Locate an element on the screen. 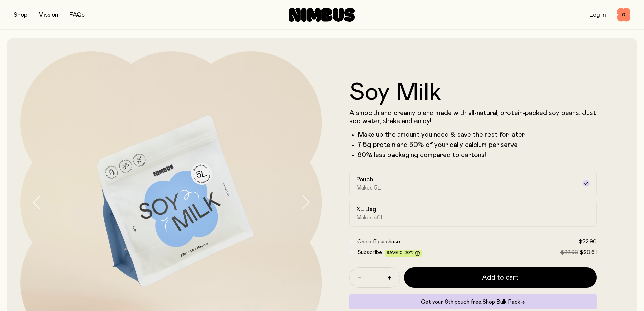 Image resolution: width=644 pixels, height=311 pixels. span: Subscribe is located at coordinates (369, 252).